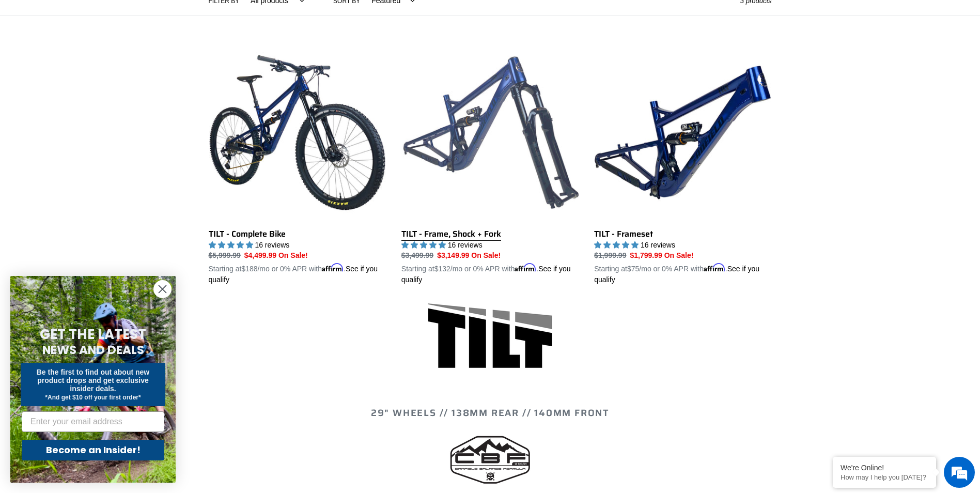  I want to click on span: Be the first to find out about new product drops and get exclusive insider deals., so click(93, 380).